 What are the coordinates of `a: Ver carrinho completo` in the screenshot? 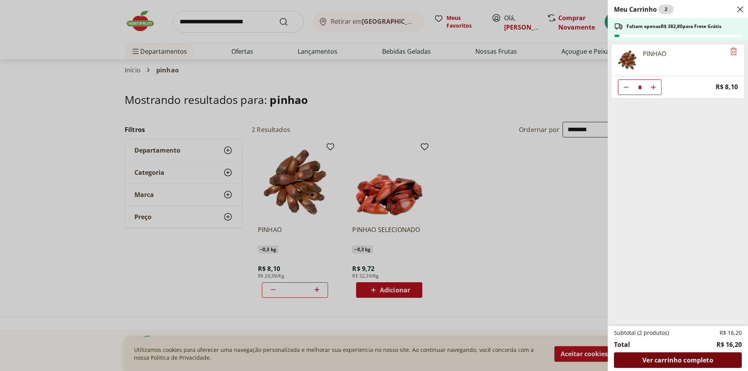 It's located at (678, 360).